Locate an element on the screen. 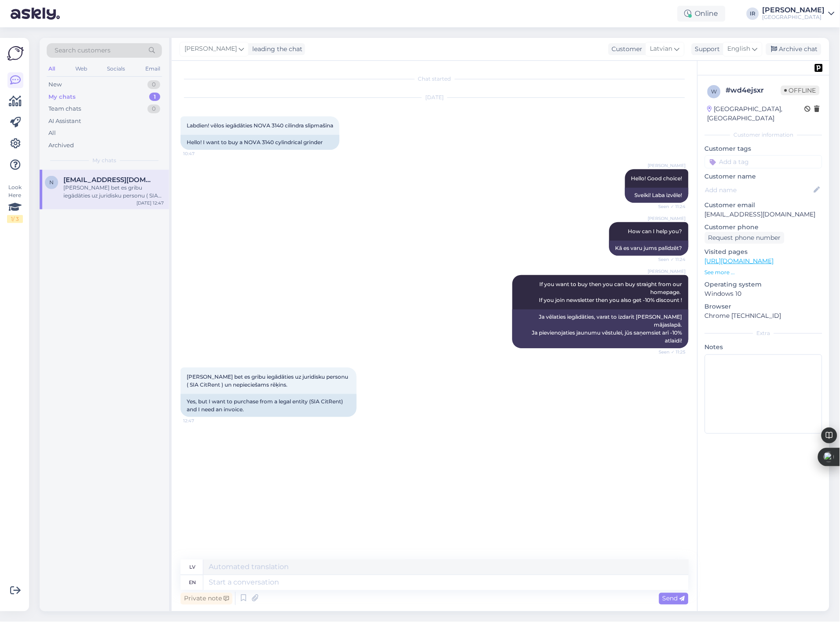 This screenshot has height=622, width=840. span: 12:47 is located at coordinates (199, 421).